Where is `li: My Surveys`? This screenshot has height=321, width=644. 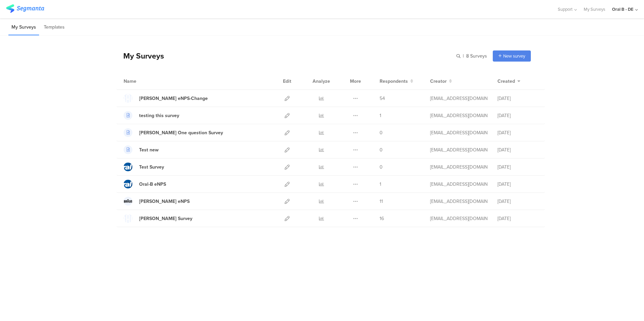
li: My Surveys is located at coordinates (23, 27).